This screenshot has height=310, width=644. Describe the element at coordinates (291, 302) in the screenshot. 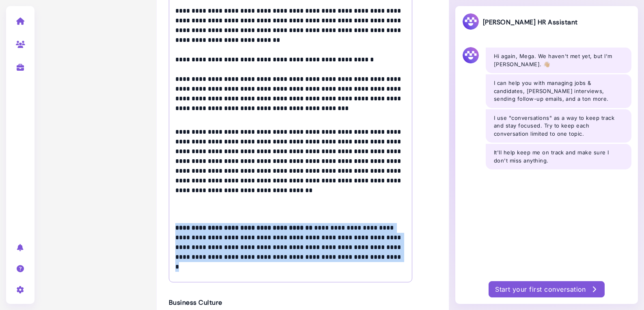

I see `h3: Business Culture` at that location.